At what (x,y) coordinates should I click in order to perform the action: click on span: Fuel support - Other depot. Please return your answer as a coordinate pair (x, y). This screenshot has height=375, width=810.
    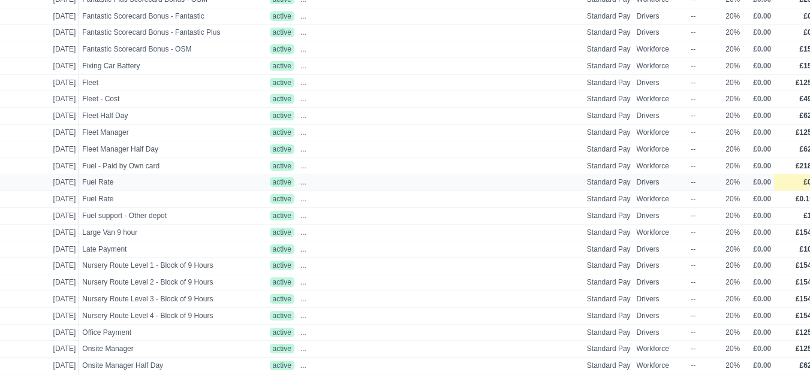
    Looking at the image, I should click on (173, 216).